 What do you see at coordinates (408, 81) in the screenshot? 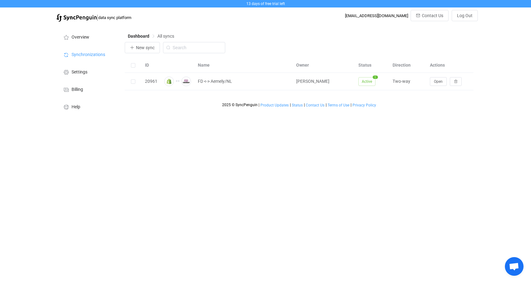
I see `div: Two-way` at bounding box center [408, 81].